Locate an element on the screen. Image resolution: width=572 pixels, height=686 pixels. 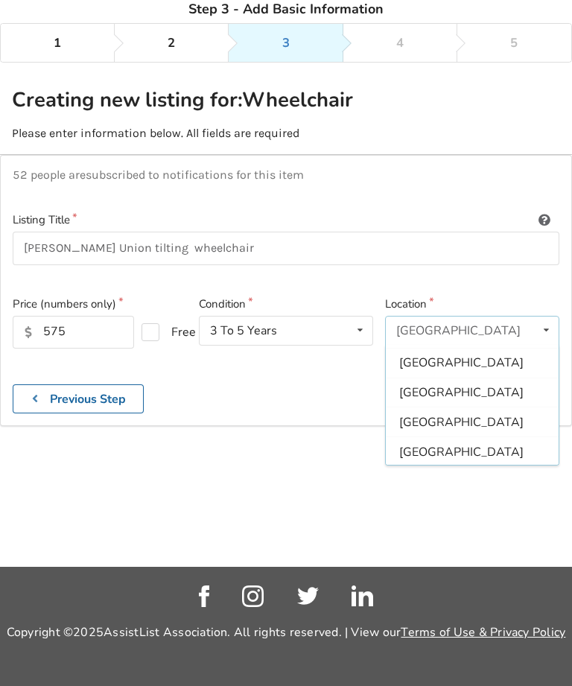
label: Price (numbers only) is located at coordinates (100, 304).